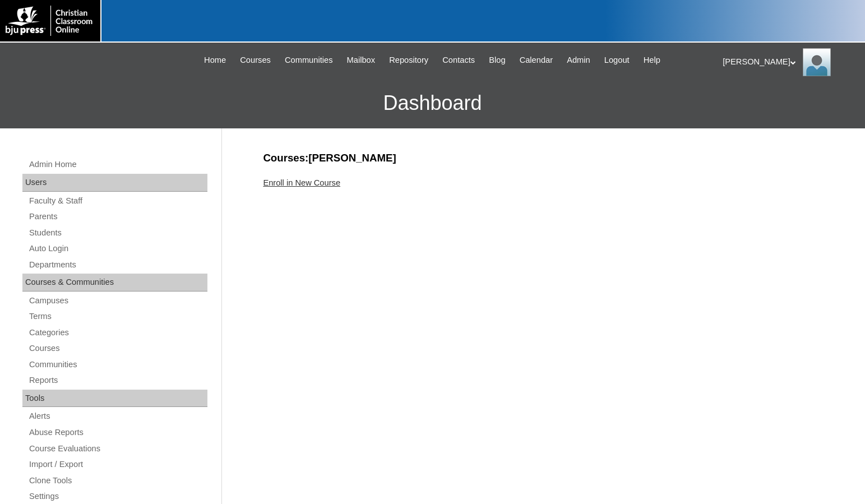 This screenshot has width=865, height=504. I want to click on a: Import / Export, so click(118, 464).